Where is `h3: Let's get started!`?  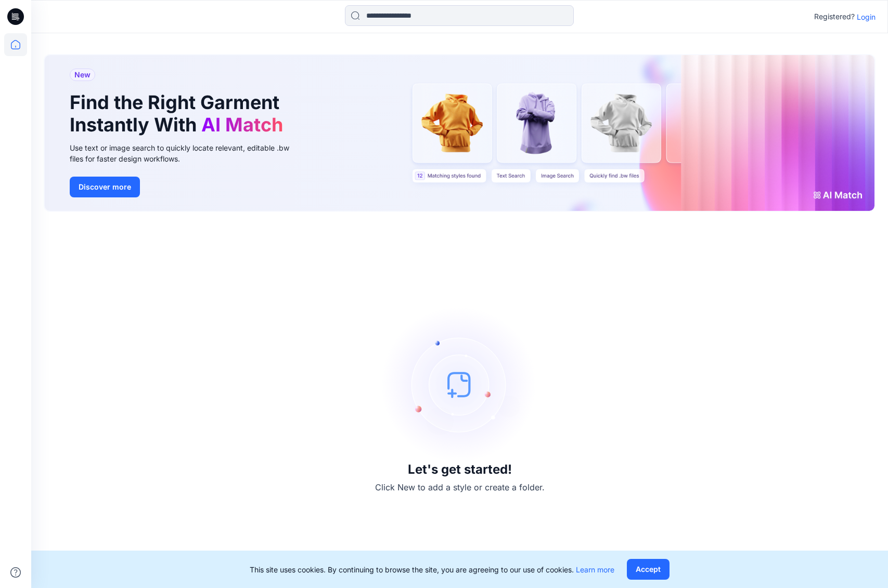 h3: Let's get started! is located at coordinates (460, 470).